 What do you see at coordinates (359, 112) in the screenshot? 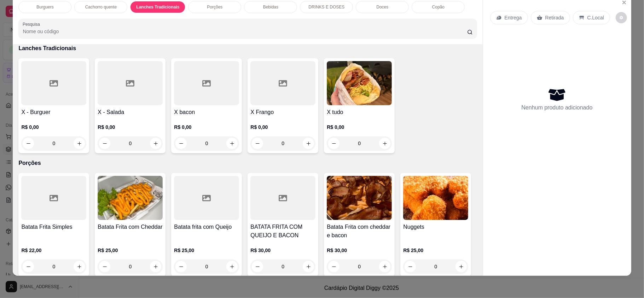
I see `h4: X tudo` at bounding box center [359, 112].